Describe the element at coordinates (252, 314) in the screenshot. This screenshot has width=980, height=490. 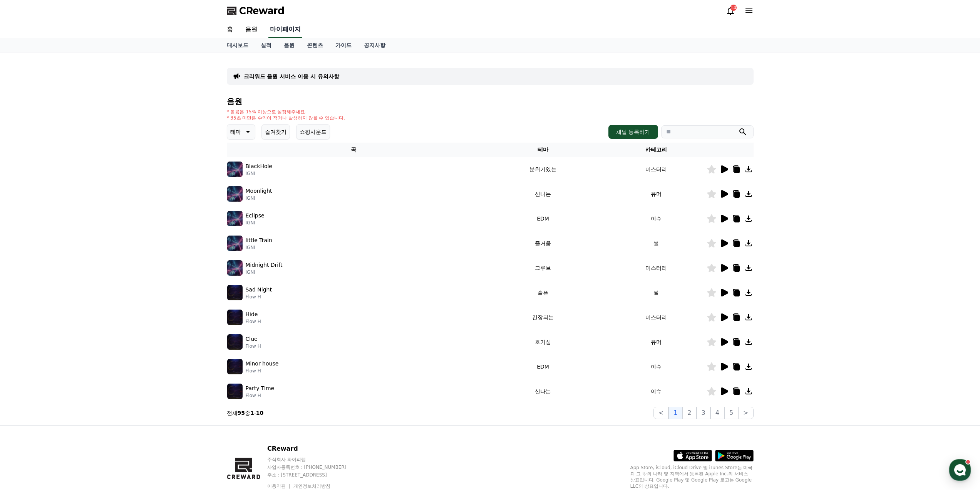
I see `p: Hide` at that location.